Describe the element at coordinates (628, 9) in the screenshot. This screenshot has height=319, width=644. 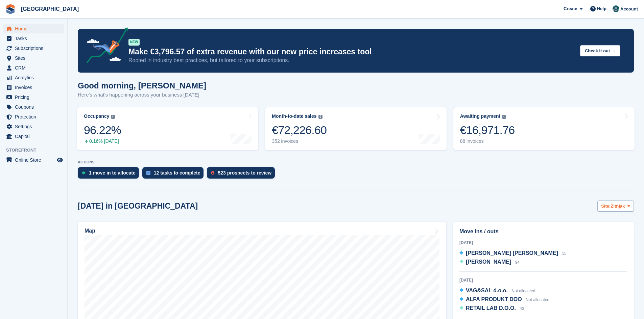
I see `span: Account` at that location.